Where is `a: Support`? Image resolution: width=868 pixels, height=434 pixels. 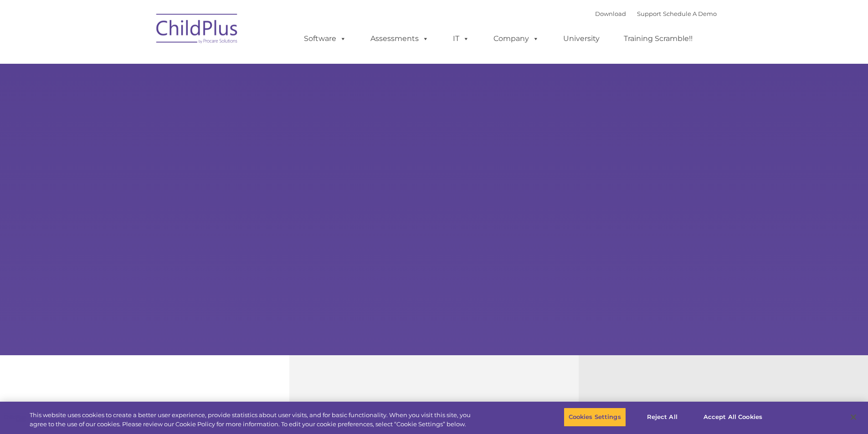
a: Support is located at coordinates (649, 13).